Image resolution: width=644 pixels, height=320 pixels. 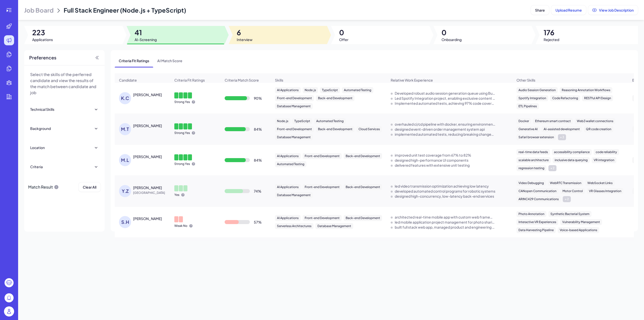 I want to click on span: Preferences, so click(x=43, y=58).